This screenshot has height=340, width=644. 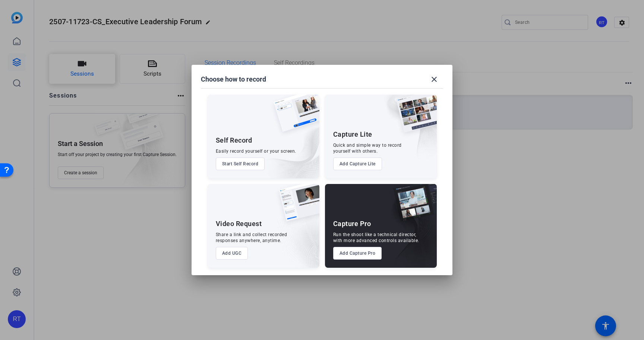 What do you see at coordinates (412, 207) in the screenshot?
I see `img: capture-pro.png` at bounding box center [412, 207].